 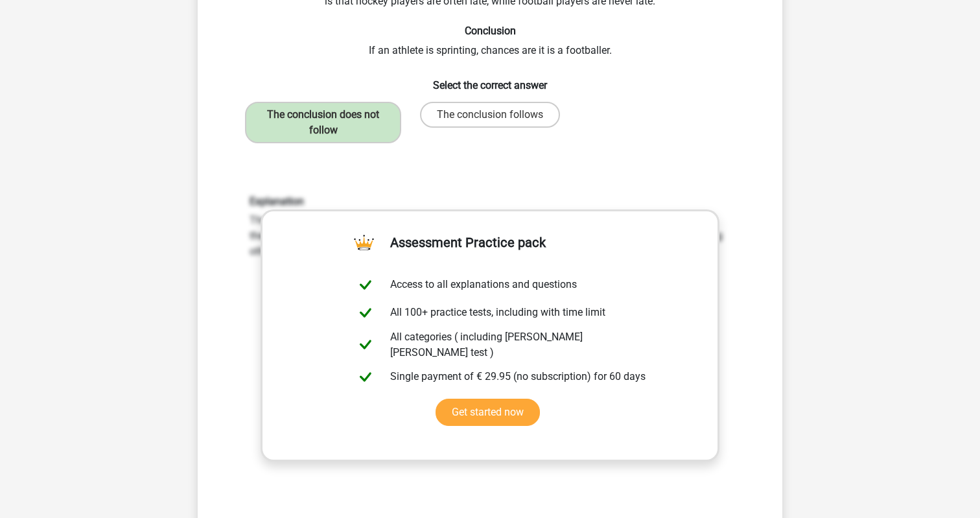 What do you see at coordinates (490, 31) in the screenshot?
I see `h6: Conclusion` at bounding box center [490, 31].